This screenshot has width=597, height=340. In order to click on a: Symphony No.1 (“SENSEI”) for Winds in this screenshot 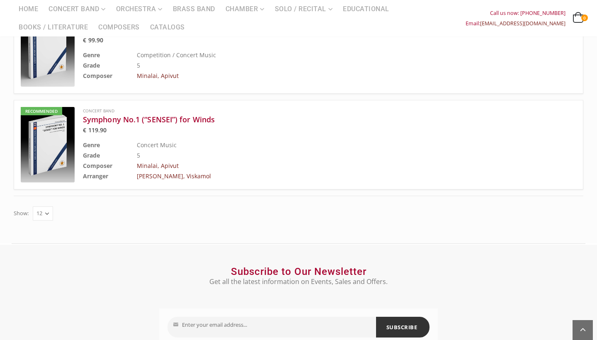, I will do `click(309, 119)`.